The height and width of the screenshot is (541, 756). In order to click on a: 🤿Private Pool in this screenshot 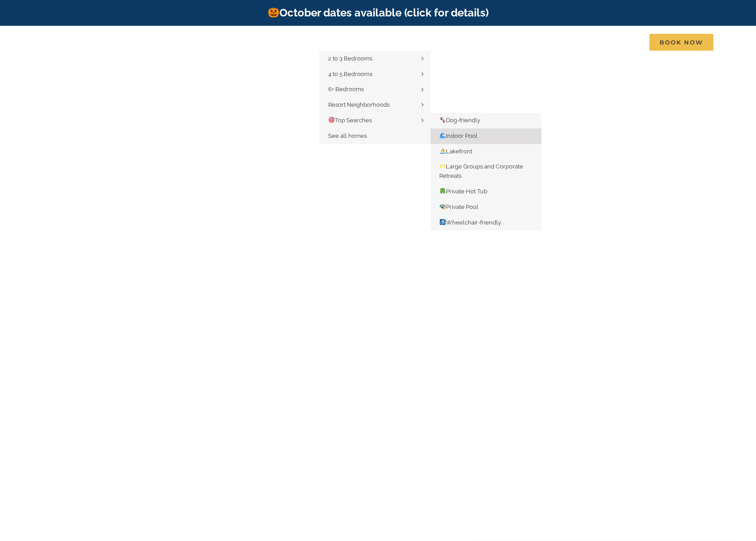, I will do `click(486, 207)`.